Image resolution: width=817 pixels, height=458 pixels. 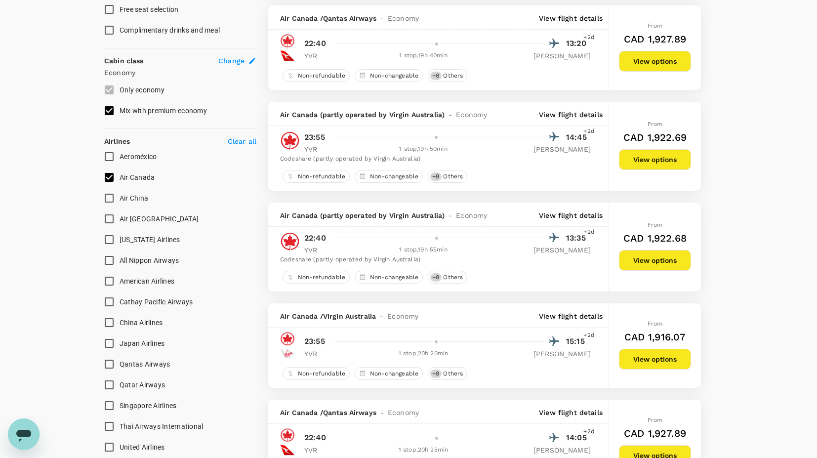 I want to click on span: Air Canada / Virgin Australia, so click(x=328, y=316).